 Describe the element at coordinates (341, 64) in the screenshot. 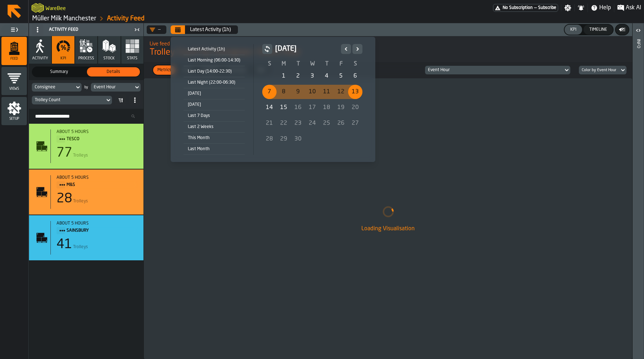

I see `th: F` at that location.